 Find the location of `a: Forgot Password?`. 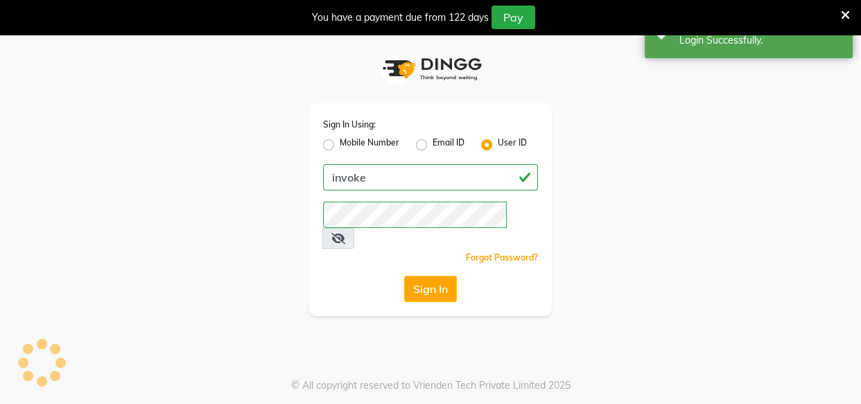

a: Forgot Password? is located at coordinates (502, 257).